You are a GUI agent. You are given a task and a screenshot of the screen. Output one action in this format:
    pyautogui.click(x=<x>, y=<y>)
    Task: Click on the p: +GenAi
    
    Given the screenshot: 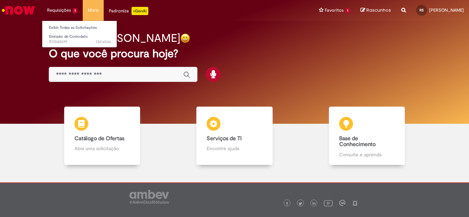 What is the action you would take?
    pyautogui.click(x=140, y=11)
    